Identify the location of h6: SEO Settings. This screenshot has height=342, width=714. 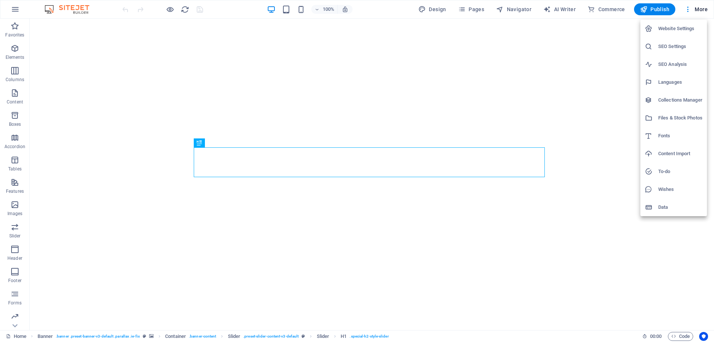
(680, 46).